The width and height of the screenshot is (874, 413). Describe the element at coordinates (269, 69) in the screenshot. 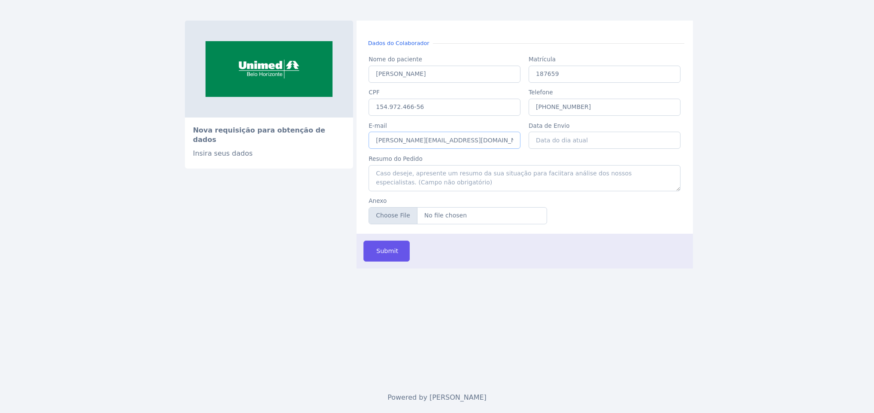

I see `img: sistemaocemg.coop.br-unimed-bh-e-eleita-a-melhor-empresa-de-planos-de-saude-do-brasil-giro-2.png` at that location.